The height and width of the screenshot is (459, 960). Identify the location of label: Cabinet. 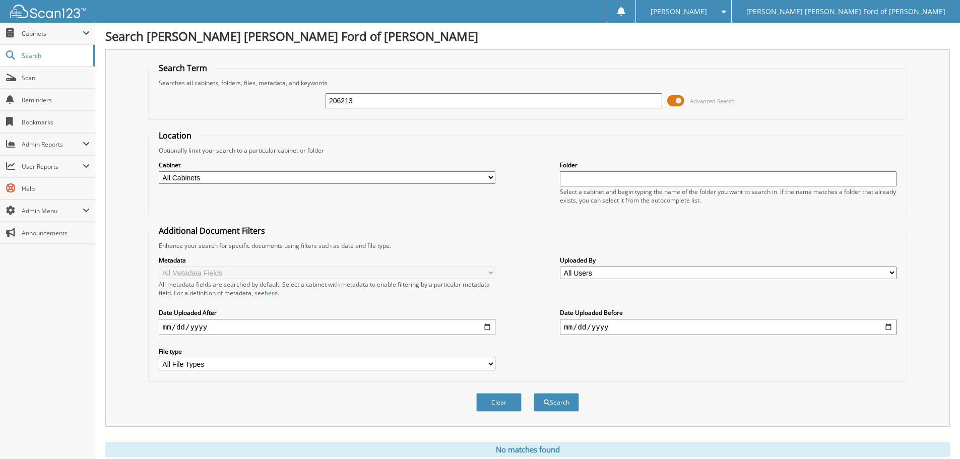
(327, 165).